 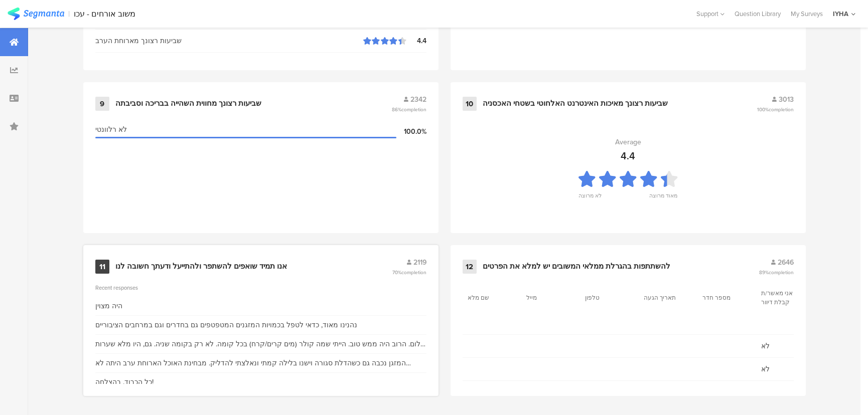 I want to click on div: 100.0%, so click(x=412, y=131).